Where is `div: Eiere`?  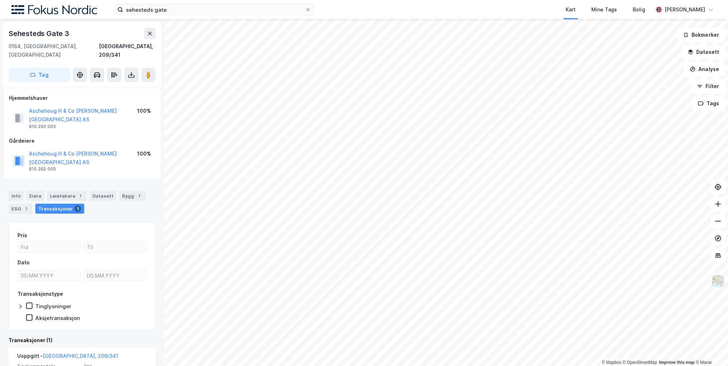 div: Eiere is located at coordinates (35, 196).